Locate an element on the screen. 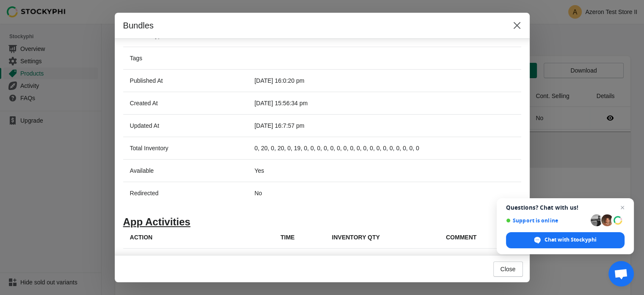 The image size is (644, 295). th: Published At is located at coordinates (186, 80).